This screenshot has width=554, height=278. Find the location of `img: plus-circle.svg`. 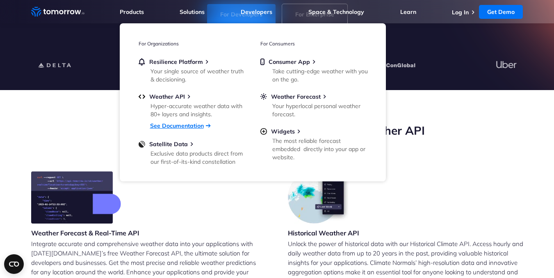

img: plus-circle.svg is located at coordinates (263, 132).